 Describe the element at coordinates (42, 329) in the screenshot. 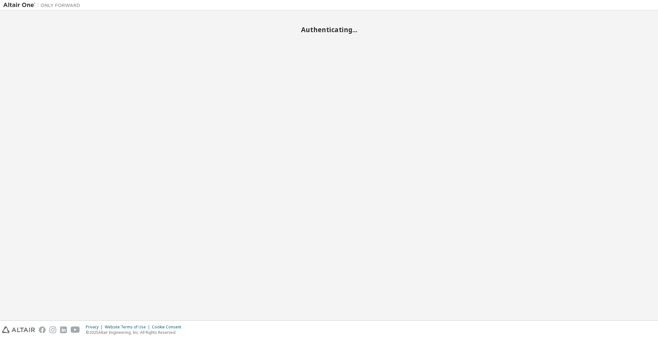

I see `img: facebook.svg` at that location.